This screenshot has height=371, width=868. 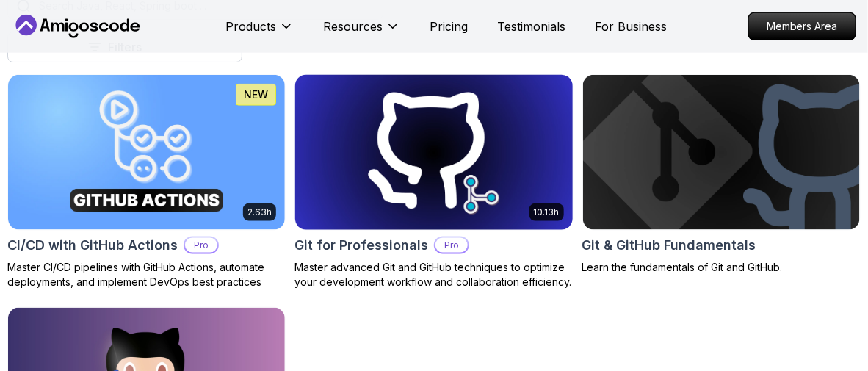 I want to click on p: Pricing, so click(x=449, y=26).